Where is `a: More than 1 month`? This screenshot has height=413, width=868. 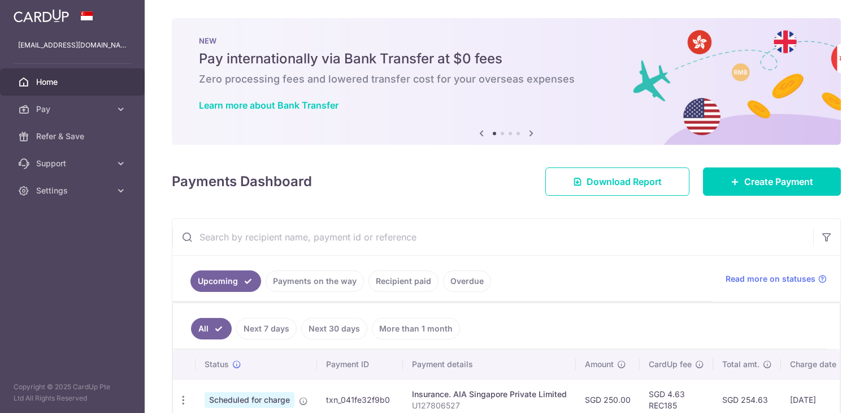 a: More than 1 month is located at coordinates (416, 329).